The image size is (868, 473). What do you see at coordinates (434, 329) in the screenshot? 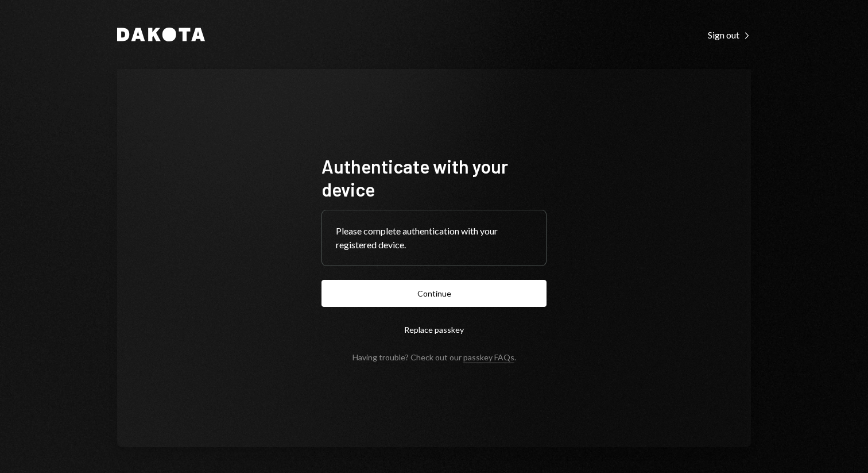
I see `button: Replace passkey` at bounding box center [434, 329].